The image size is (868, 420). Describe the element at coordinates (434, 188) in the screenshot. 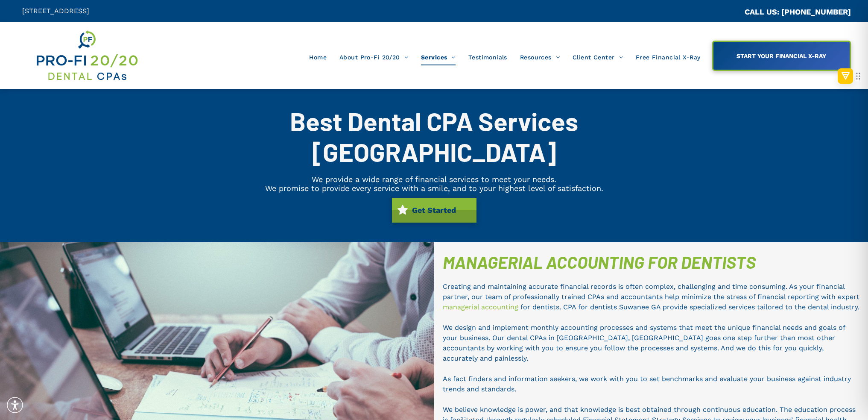

I see `span: We promise to provide every service with a smile, and to your highest level of satisfaction.` at that location.